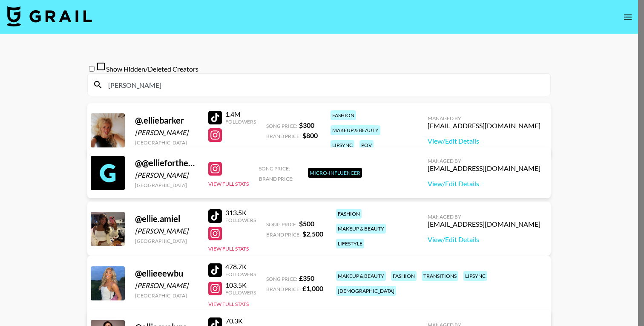 This screenshot has width=644, height=326. What do you see at coordinates (350, 244) in the screenshot?
I see `div: lifestyle` at bounding box center [350, 244].